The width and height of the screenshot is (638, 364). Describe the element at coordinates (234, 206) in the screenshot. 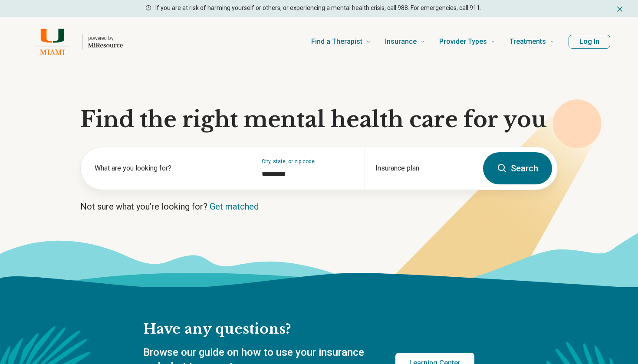

I see `a: Get matched` at that location.